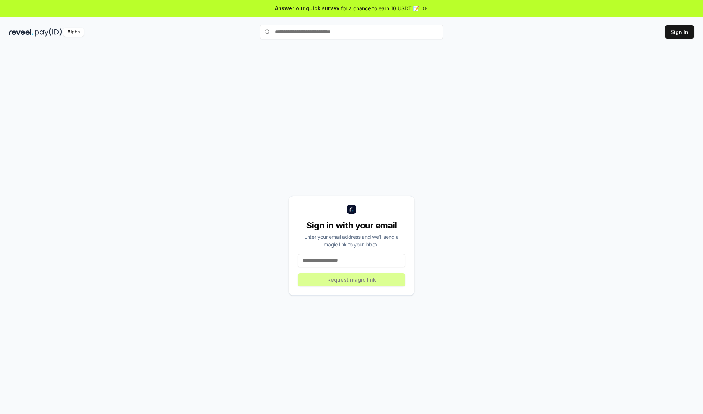 The image size is (703, 414). Describe the element at coordinates (352, 209) in the screenshot. I see `img: logo_small` at that location.